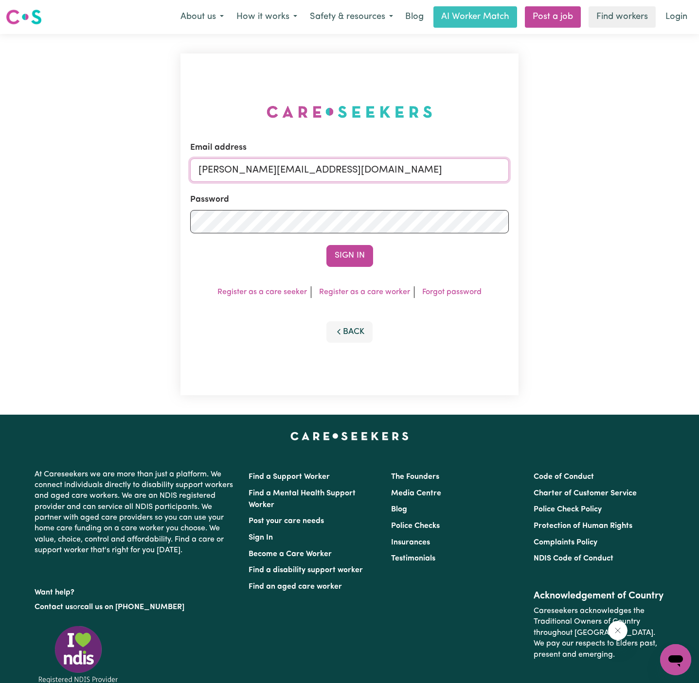  I want to click on a: Find an aged care worker, so click(295, 587).